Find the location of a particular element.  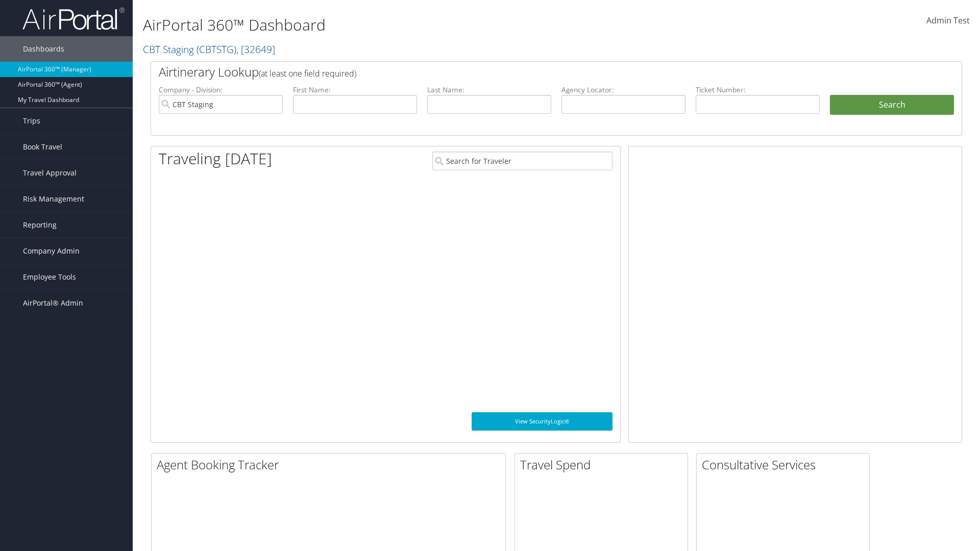

span: Dashboards is located at coordinates (43, 49).